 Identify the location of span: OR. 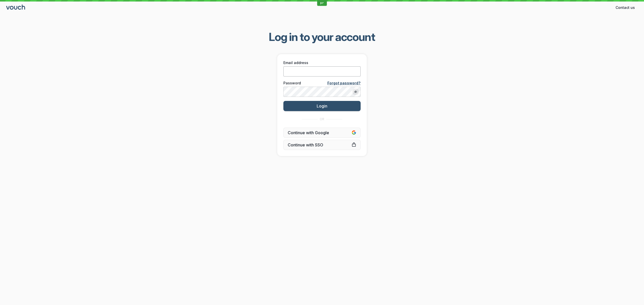
(322, 119).